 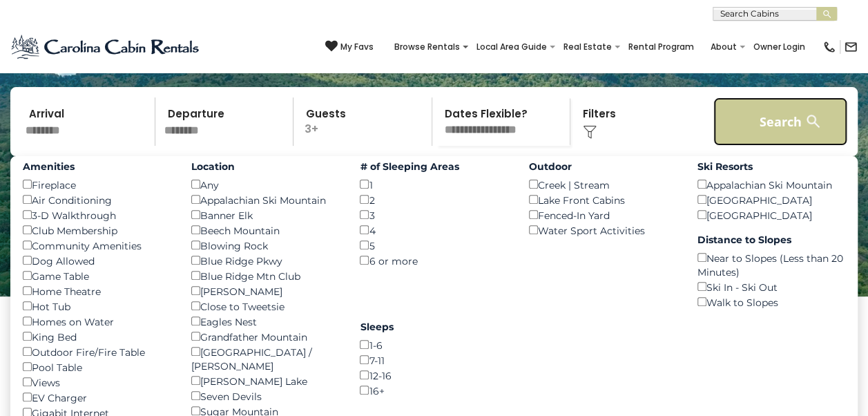 What do you see at coordinates (851, 47) in the screenshot?
I see `img: mail-regular-black.png` at bounding box center [851, 47].